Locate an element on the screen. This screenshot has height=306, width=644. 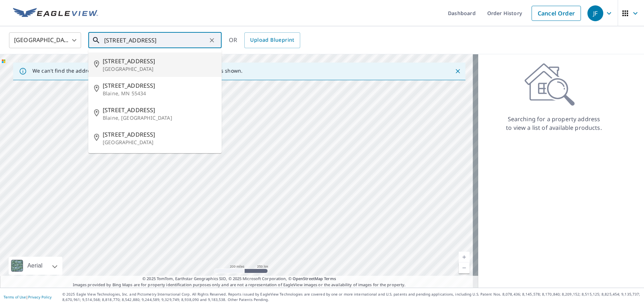
p: Searching for a property address to view a list of available products. is located at coordinates (554, 124).